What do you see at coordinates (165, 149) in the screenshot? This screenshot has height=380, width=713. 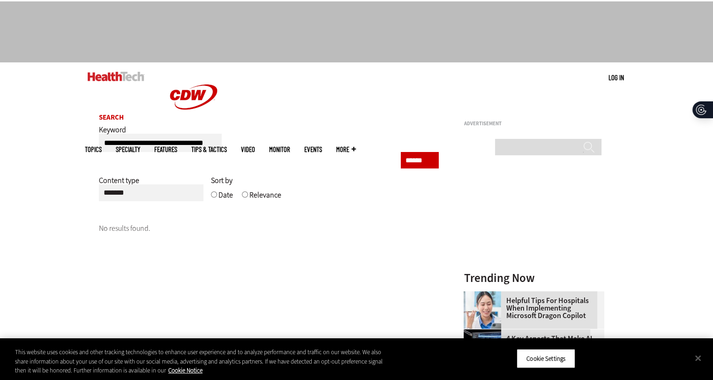 I see `a: Features` at bounding box center [165, 149].